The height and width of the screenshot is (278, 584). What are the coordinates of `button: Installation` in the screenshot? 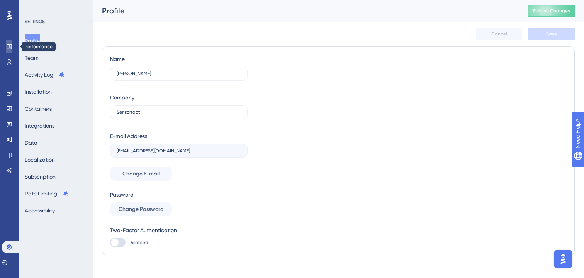 It's located at (38, 92).